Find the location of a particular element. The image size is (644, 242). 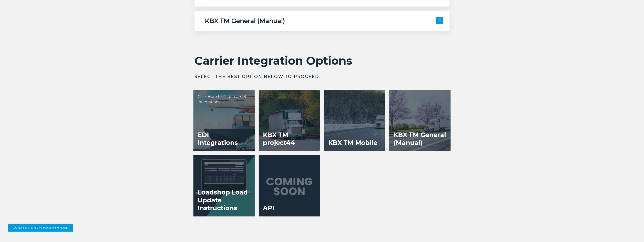

h3: KBX TM General (Manual) is located at coordinates (420, 139).